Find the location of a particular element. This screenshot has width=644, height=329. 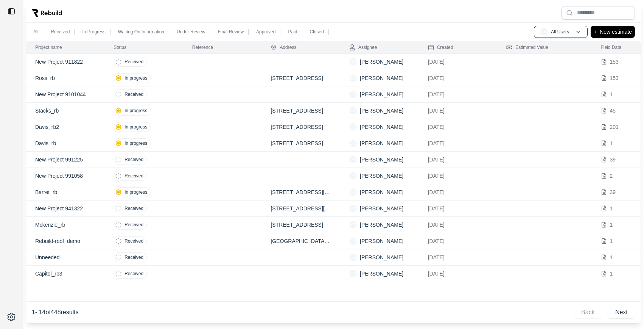

div: Field Data is located at coordinates (611, 47).